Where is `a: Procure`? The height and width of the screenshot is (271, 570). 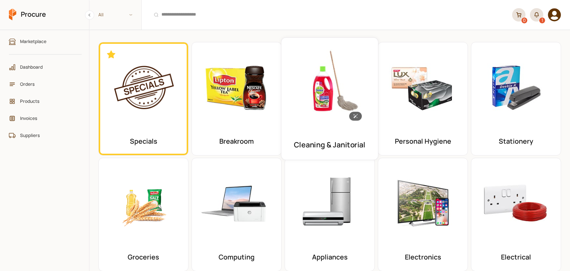
a: Procure is located at coordinates (27, 15).